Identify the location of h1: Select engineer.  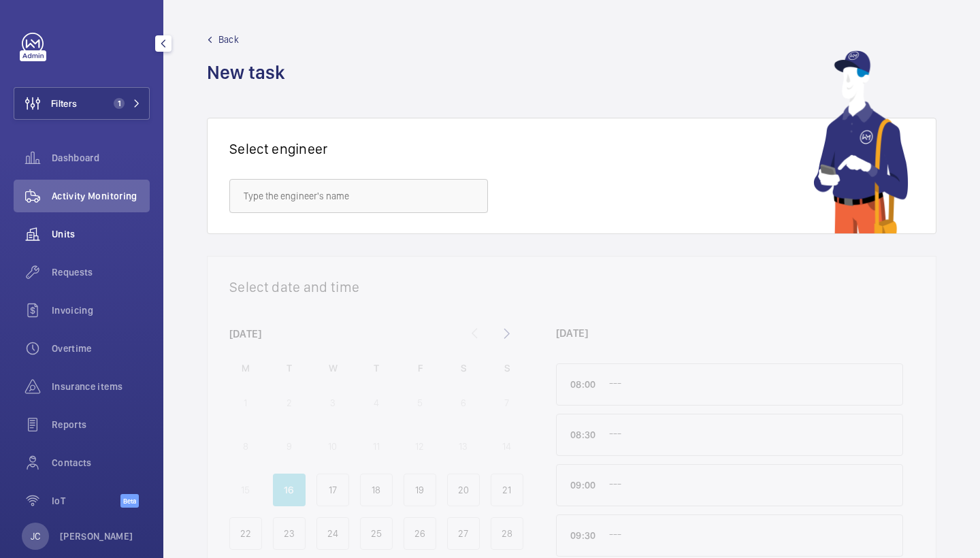
(278, 148).